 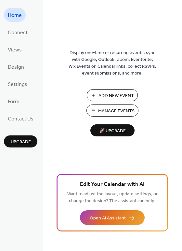 I want to click on button: Add New Event, so click(x=112, y=95).